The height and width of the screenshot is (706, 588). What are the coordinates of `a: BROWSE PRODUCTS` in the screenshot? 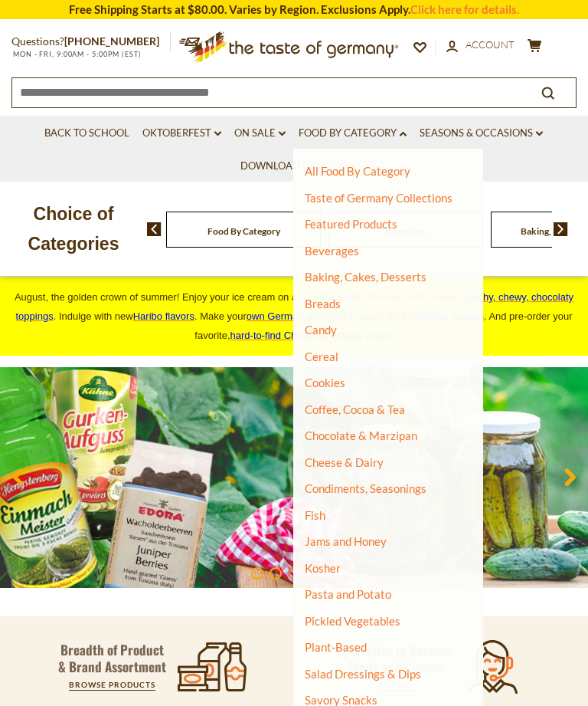 It's located at (112, 685).